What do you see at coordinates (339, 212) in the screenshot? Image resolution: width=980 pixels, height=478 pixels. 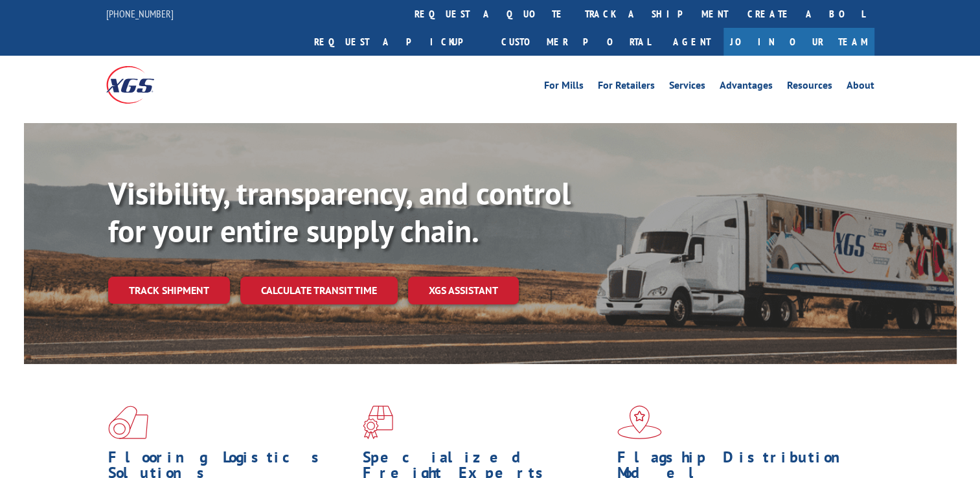 I see `b: Visibility, transparency, and control for your entire supply chain.` at bounding box center [339, 212].